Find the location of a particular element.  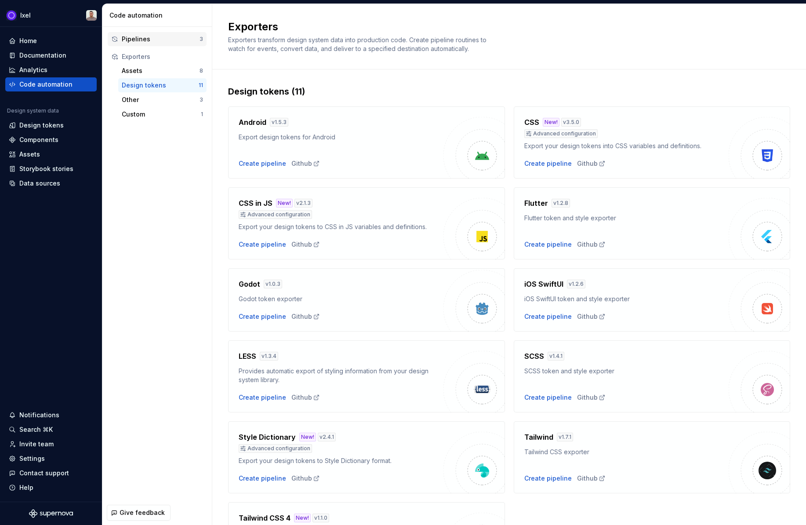

div: Analytics is located at coordinates (33, 70).